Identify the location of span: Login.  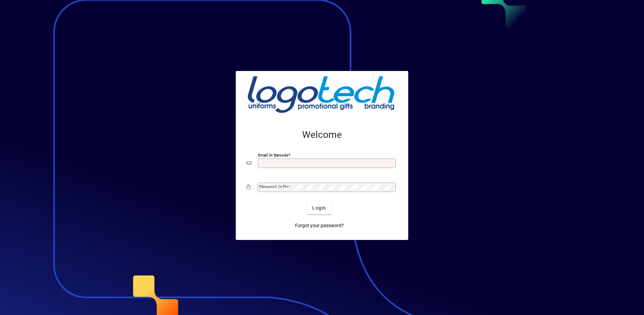
(320, 207).